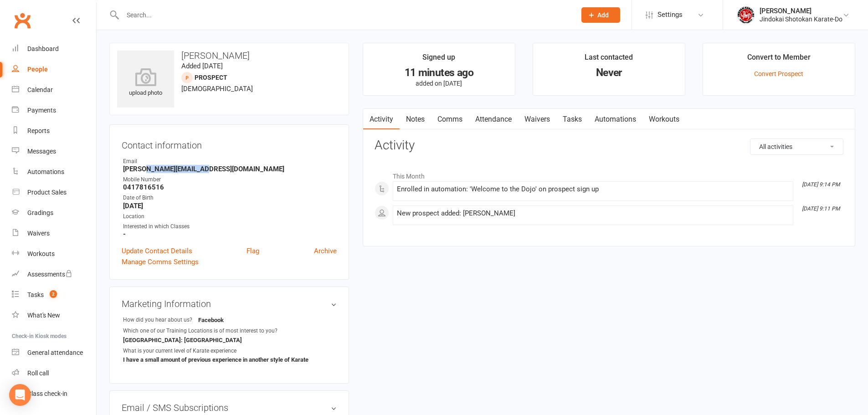  What do you see at coordinates (38, 233) in the screenshot?
I see `div: Waivers` at bounding box center [38, 233].